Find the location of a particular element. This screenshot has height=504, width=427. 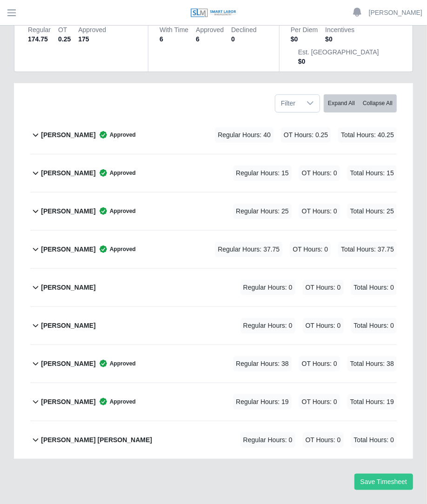

span: Total Hours: 37.75 is located at coordinates (367, 249).